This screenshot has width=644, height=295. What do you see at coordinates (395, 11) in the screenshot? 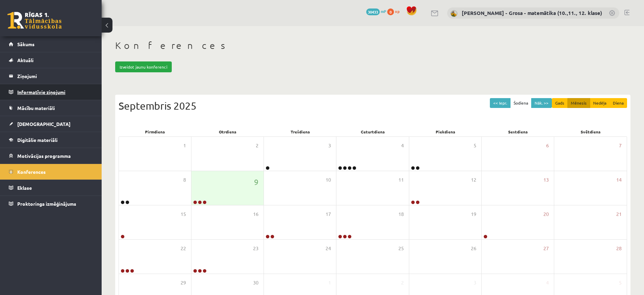
I see `a: 0 xp` at bounding box center [395, 11].